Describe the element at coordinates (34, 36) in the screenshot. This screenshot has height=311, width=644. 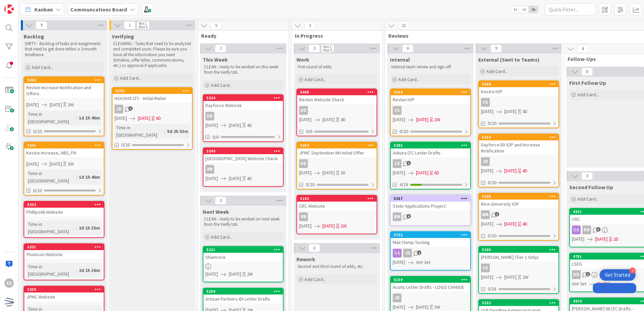
I see `span: Backlog` at that location.